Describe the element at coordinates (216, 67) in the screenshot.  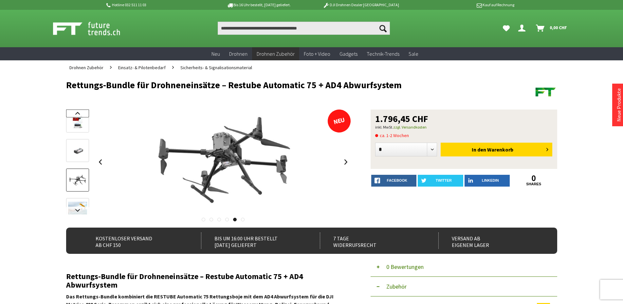
I see `a: Sicherheits- & Signalisationsmaterial` at that location.